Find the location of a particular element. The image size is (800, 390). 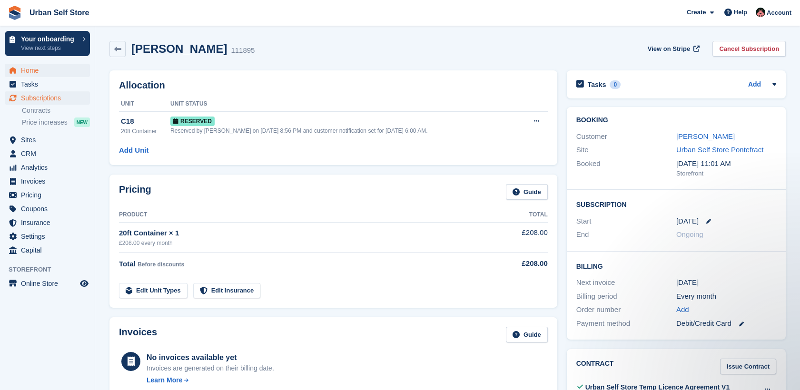

a: Edit Unit Types is located at coordinates (153, 291).